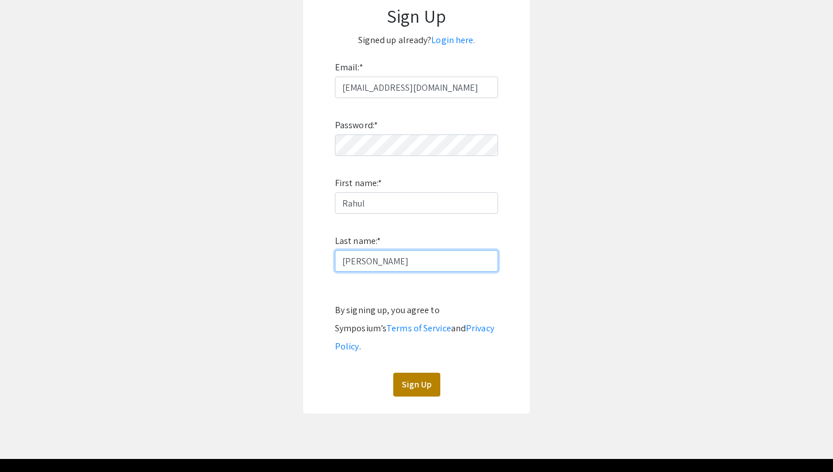 This screenshot has height=472, width=833. Describe the element at coordinates (357, 125) in the screenshot. I see `label: Password:` at that location.